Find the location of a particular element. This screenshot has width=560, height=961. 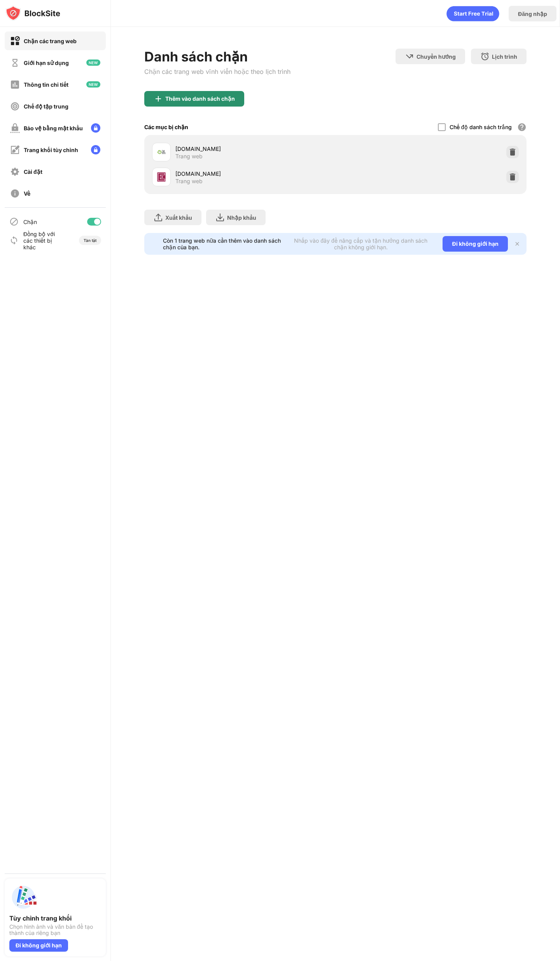

img: block-on.svg is located at coordinates (15, 41).